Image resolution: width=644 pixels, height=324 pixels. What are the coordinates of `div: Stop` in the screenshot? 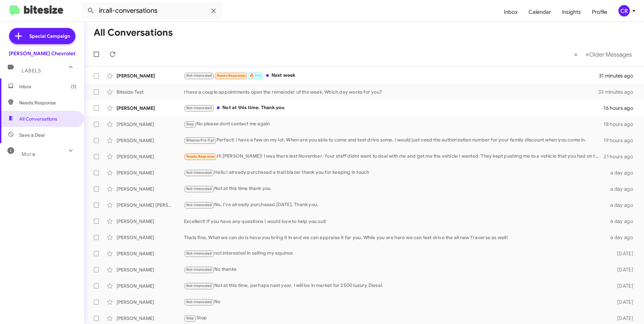 It's located at (395, 318).